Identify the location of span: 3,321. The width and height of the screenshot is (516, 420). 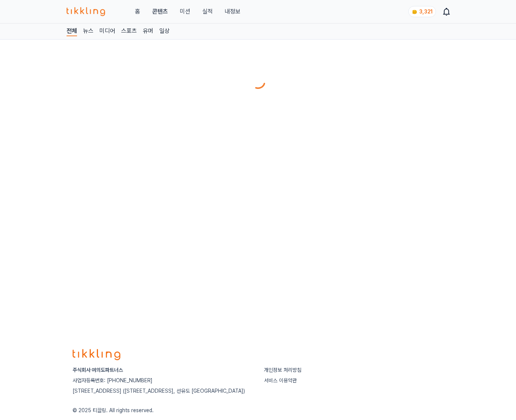
(426, 11).